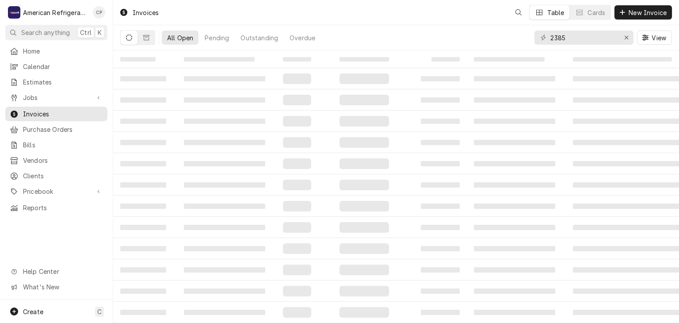 This screenshot has height=323, width=679. What do you see at coordinates (56, 191) in the screenshot?
I see `a: Go to Pricebook` at bounding box center [56, 191].